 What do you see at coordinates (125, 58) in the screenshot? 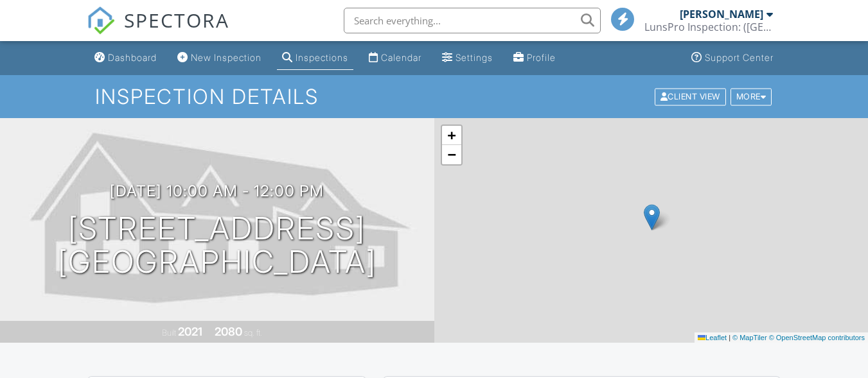
I see `a: Dashboard` at bounding box center [125, 58].